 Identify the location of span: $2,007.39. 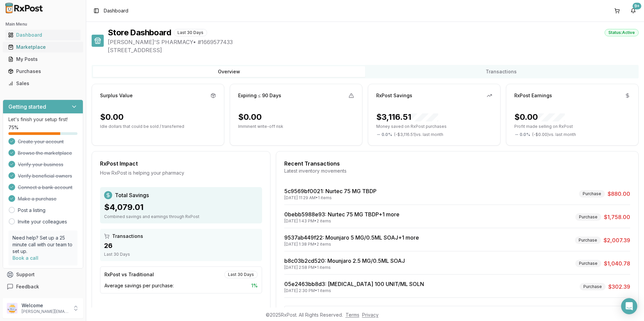
(617, 240).